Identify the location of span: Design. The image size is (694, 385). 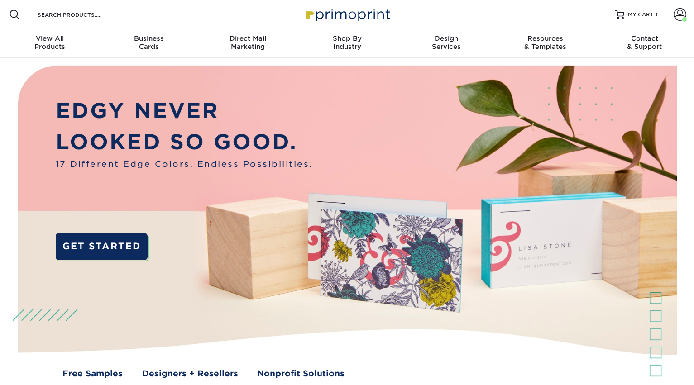
(446, 38).